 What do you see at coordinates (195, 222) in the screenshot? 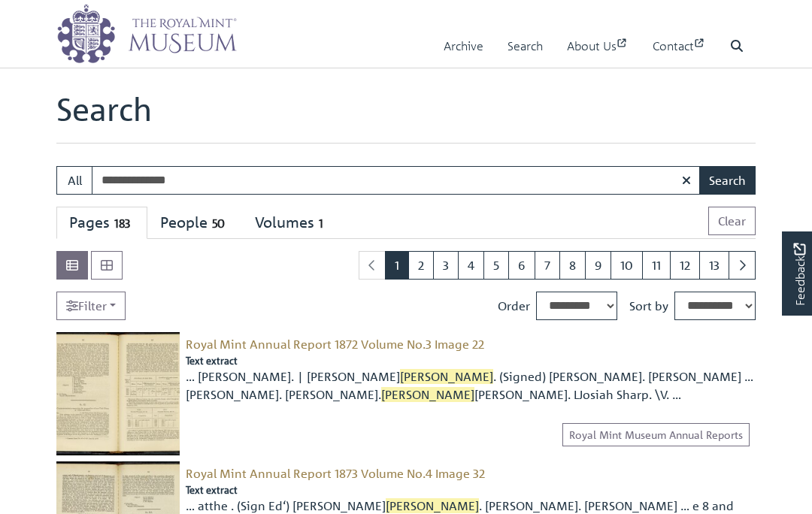
I see `div: People` at bounding box center [195, 222].